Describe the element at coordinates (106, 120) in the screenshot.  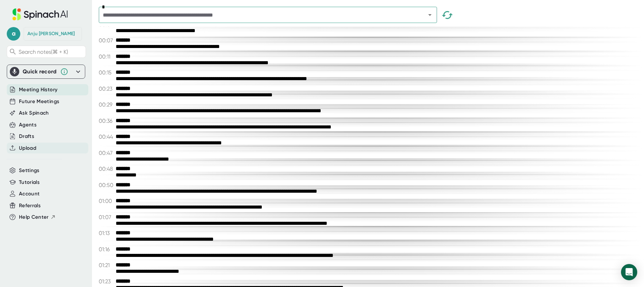
I see `span: 00:36` at that location.